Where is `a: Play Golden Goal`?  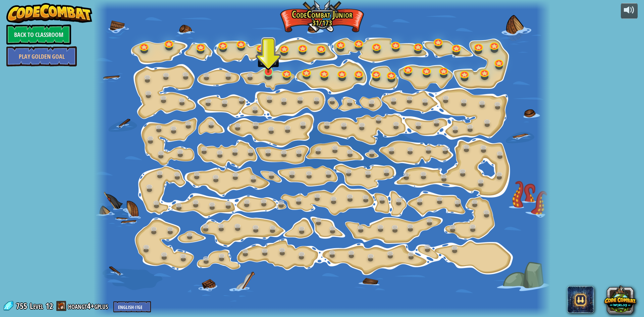
a: Play Golden Goal is located at coordinates (41, 56).